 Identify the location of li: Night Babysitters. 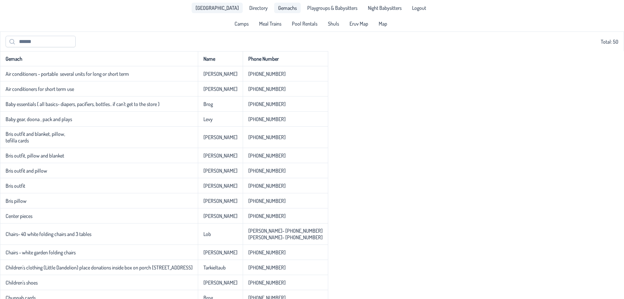
(385, 8).